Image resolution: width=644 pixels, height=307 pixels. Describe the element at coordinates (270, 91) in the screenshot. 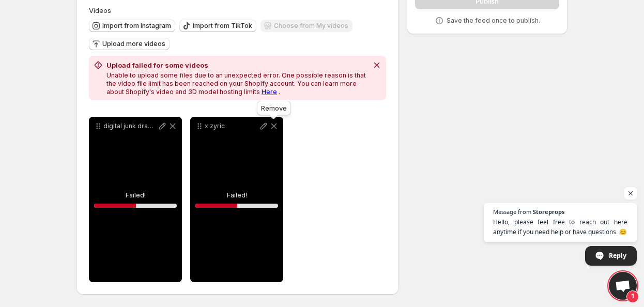

I see `a: Here` at that location.